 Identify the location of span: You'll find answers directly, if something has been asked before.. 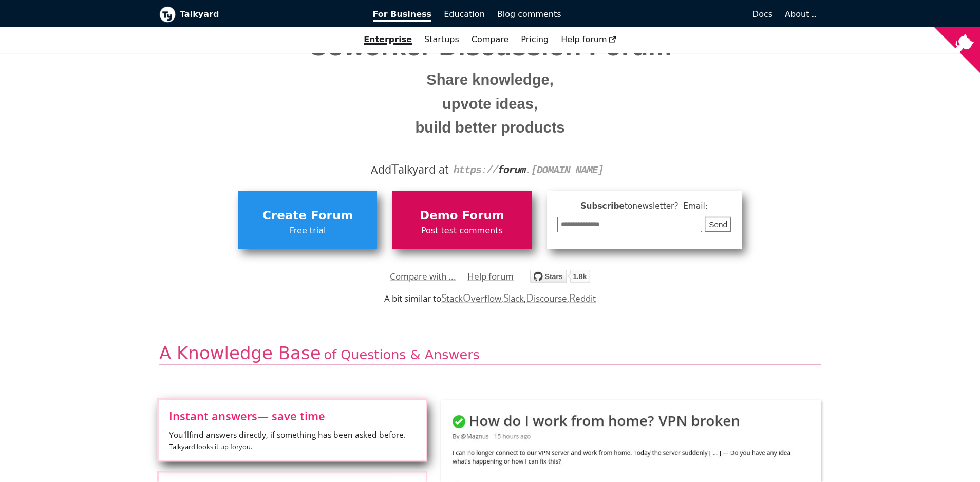
(292, 441).